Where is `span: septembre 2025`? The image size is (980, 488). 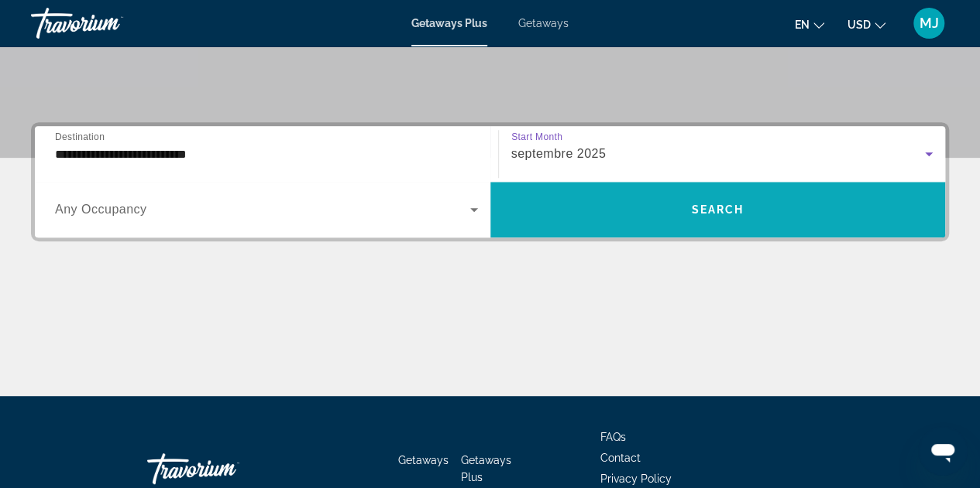 span: septembre 2025 is located at coordinates (558, 153).